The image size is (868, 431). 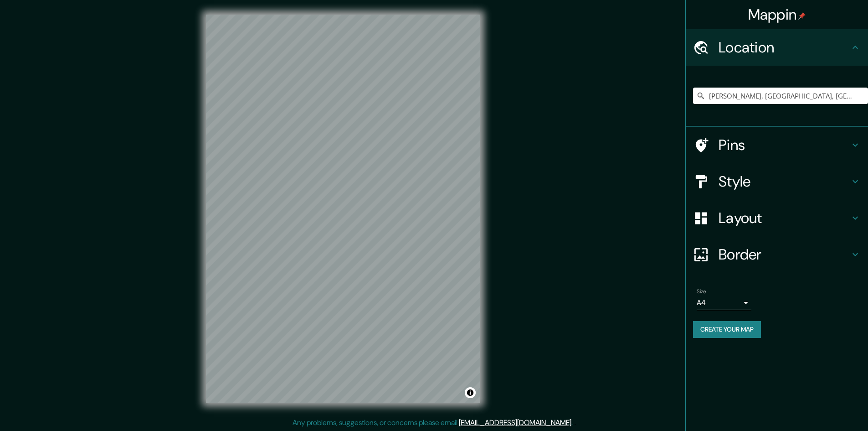 I want to click on div: Layout, so click(x=777, y=218).